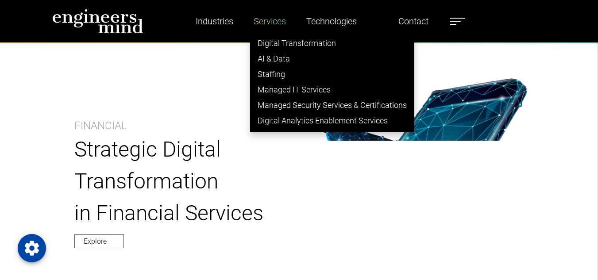 This screenshot has height=280, width=598. Describe the element at coordinates (270, 21) in the screenshot. I see `a: Services` at that location.